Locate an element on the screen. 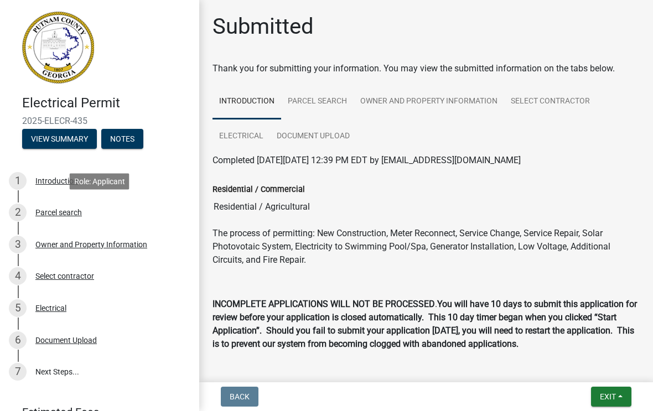 The image size is (653, 411). div: Parcel search is located at coordinates (59, 213).